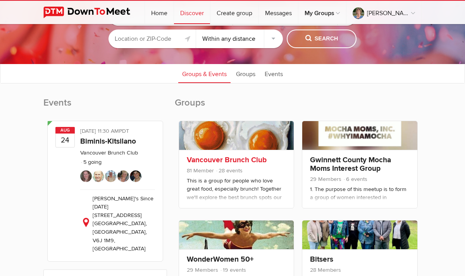 Image resolution: width=465 pixels, height=276 pixels. What do you see at coordinates (159, 12) in the screenshot?
I see `a: Home` at bounding box center [159, 12].